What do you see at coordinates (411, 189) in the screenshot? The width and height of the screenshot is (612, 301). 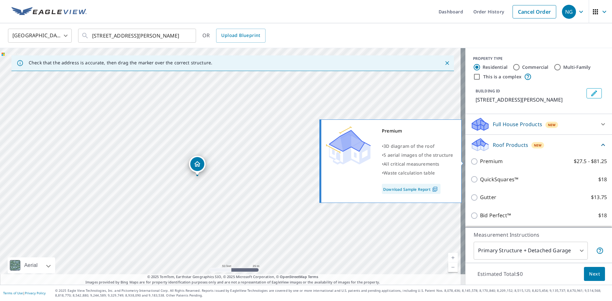 I see `a: Download Sample Report` at bounding box center [411, 189].